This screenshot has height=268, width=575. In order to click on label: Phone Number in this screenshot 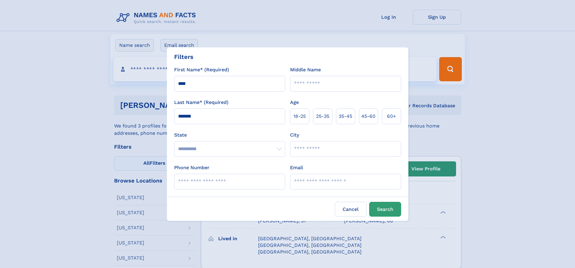, I will do `click(192, 167)`.